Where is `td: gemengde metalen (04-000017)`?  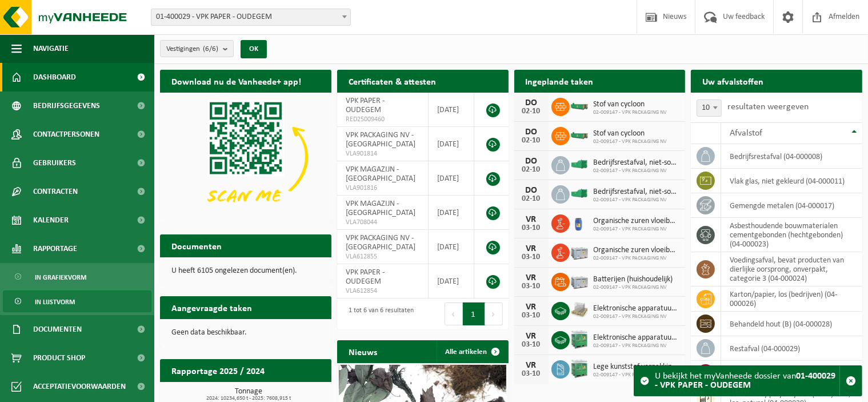
td: gemengde metalen (04-000017) is located at coordinates (792, 205).